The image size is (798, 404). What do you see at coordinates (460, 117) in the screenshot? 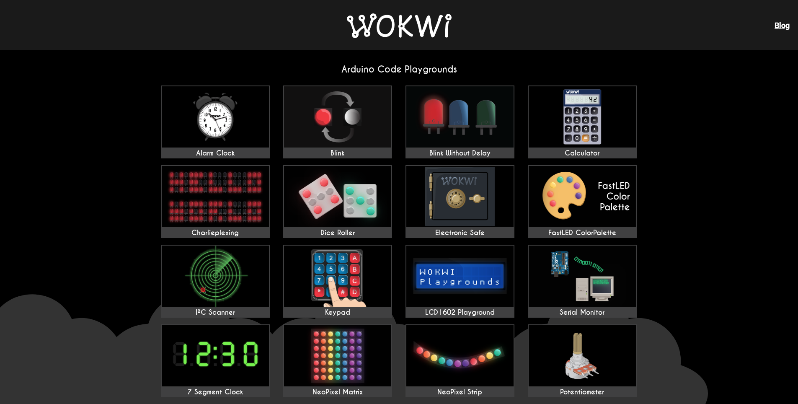
I see `img: Blink Without Delay` at bounding box center [460, 117].